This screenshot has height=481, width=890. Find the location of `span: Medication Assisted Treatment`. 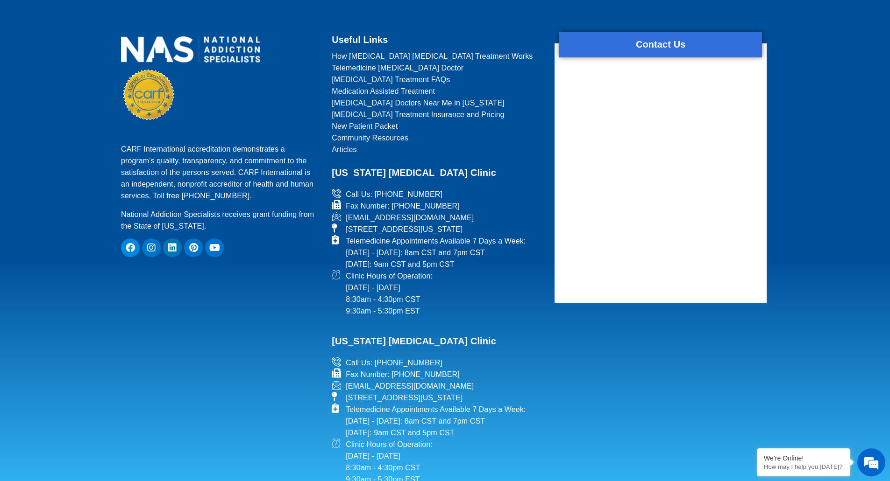

span: Medication Assisted Treatment is located at coordinates (383, 91).